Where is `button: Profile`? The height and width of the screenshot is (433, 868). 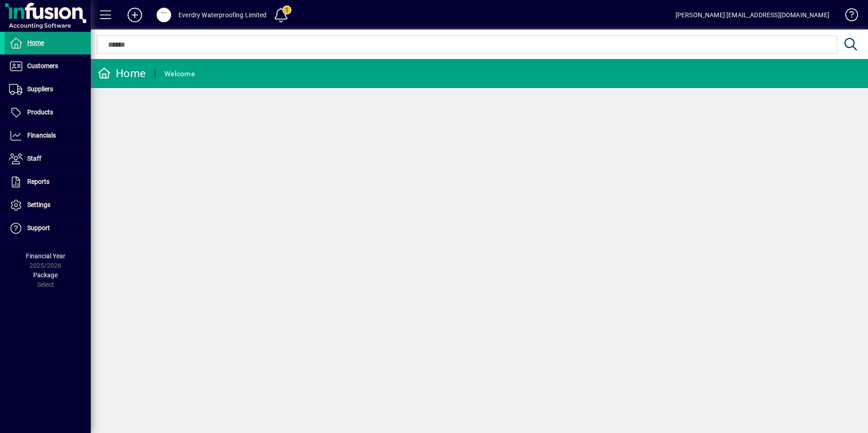 button: Profile is located at coordinates (164, 15).